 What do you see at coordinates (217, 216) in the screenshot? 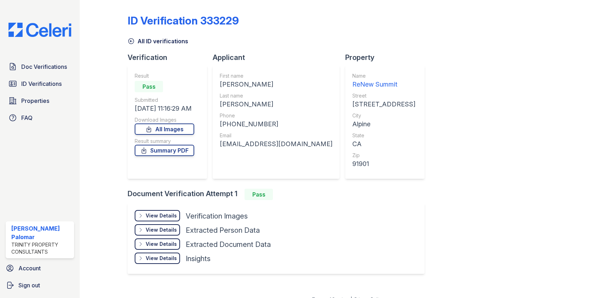
I see `div: Verification Images` at bounding box center [217, 216].